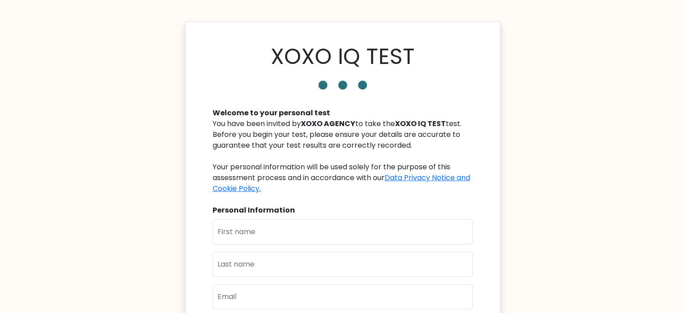 The image size is (685, 313). I want to click on b: XOXO IQ TEST, so click(420, 123).